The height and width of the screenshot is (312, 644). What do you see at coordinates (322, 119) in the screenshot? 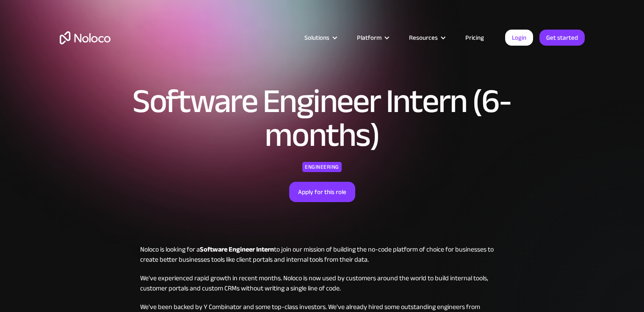
I see `h1: Software Engineer Intern (6-months)` at bounding box center [322, 119].